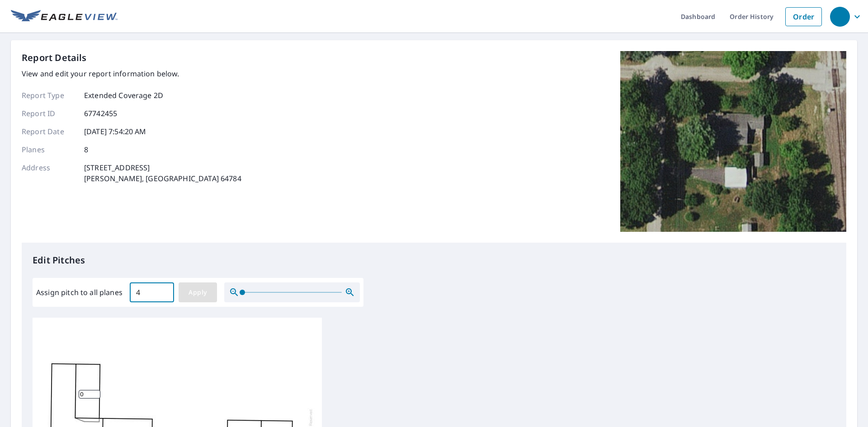 This screenshot has width=868, height=427. I want to click on p: Report ID, so click(49, 113).